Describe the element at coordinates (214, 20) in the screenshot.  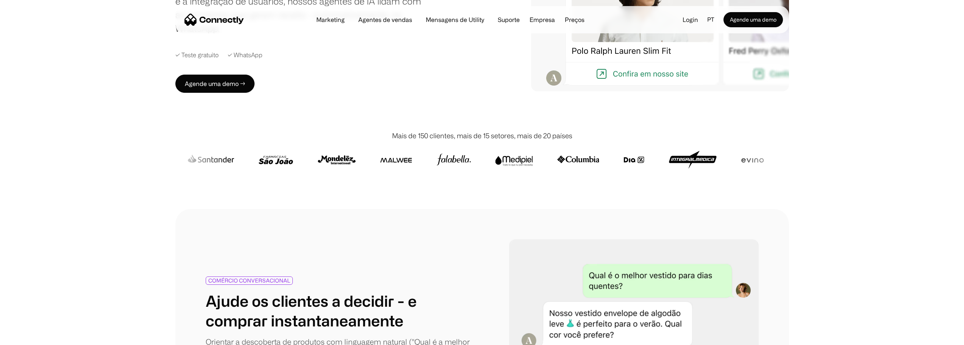
I see `a: home` at that location.